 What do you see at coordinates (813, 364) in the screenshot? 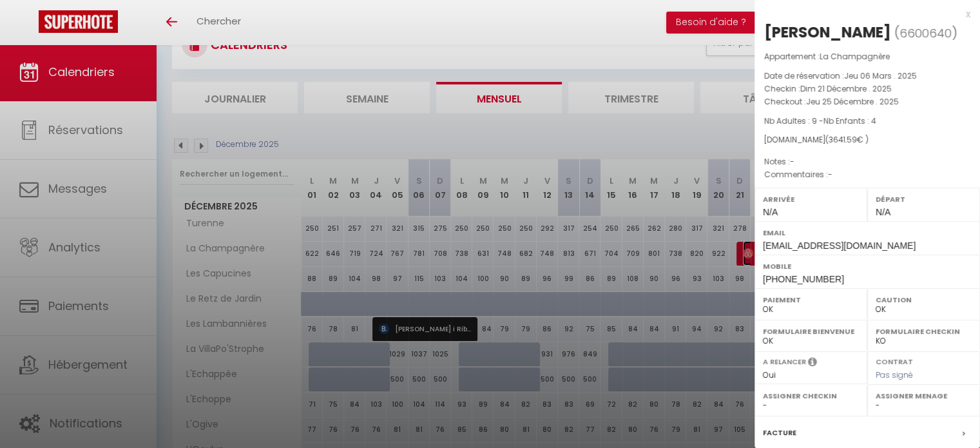
I see `i: Sélectionner OUI si vous souhaiter envoyer les séquences de messages post-checkout` at bounding box center [813, 364].